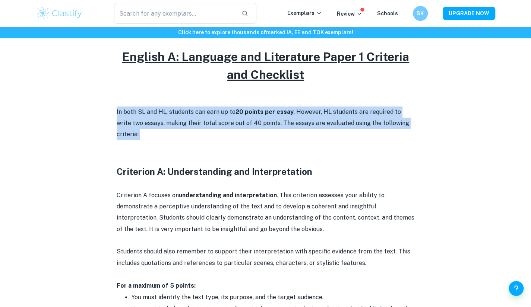  What do you see at coordinates (266, 213) in the screenshot?
I see `p: Criterion A focuses on . This criterion assesses your ability to demonstrate a perceptive underst...` at bounding box center [266, 213].